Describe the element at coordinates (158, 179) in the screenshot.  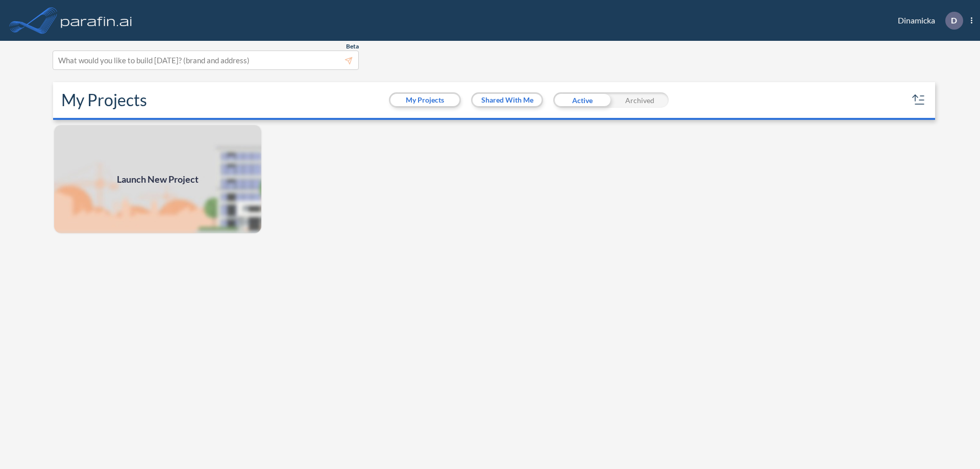
I see `img: add` at that location.